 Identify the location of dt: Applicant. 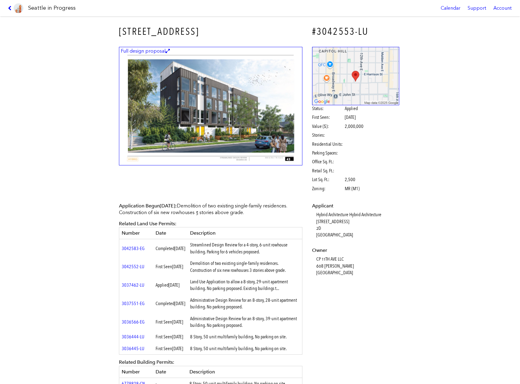
(356, 206).